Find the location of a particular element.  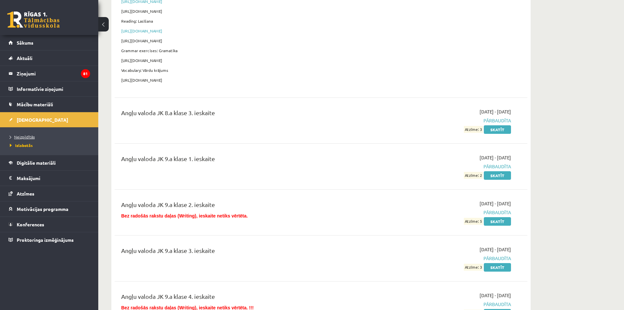

span: Sākums is located at coordinates (25, 43).